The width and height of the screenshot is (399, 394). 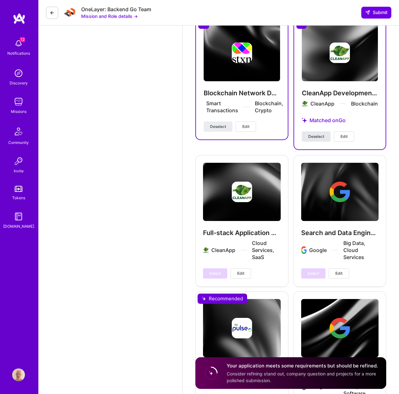 What do you see at coordinates (109, 16) in the screenshot?
I see `button: Mission and Role details →` at bounding box center [109, 16].